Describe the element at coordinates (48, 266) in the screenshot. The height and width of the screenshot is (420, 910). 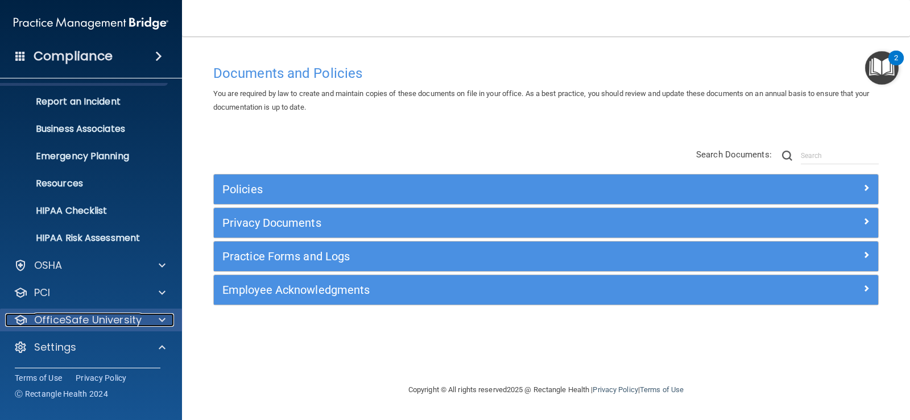
I see `p: OSHA` at that location.